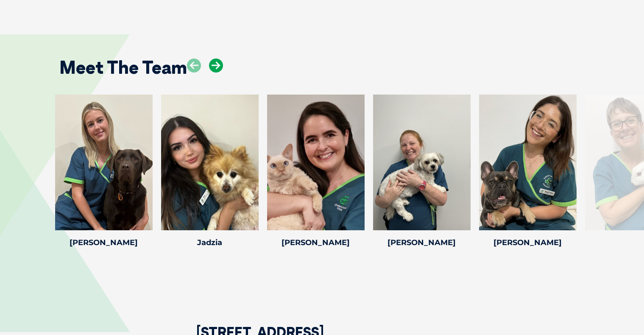  I want to click on h2: Meet The Team, so click(123, 68).